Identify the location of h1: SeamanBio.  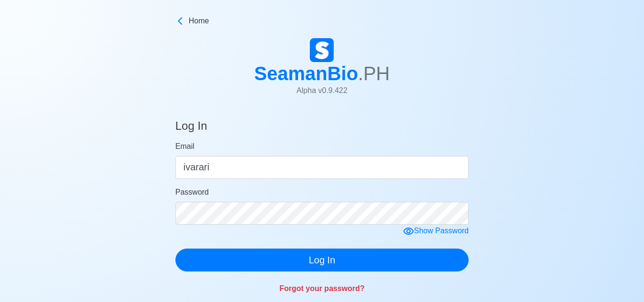
(322, 73).